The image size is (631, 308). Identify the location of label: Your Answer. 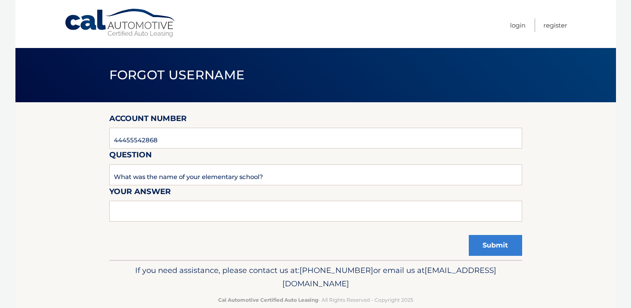
(140, 193).